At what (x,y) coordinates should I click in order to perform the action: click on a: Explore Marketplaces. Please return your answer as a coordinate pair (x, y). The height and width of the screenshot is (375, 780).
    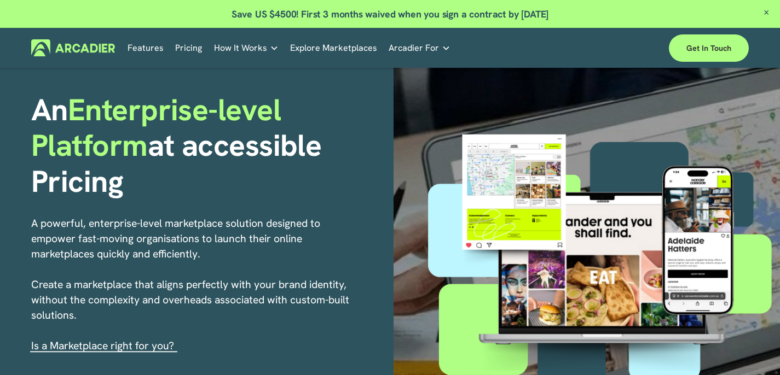
    Looking at the image, I should click on (333, 48).